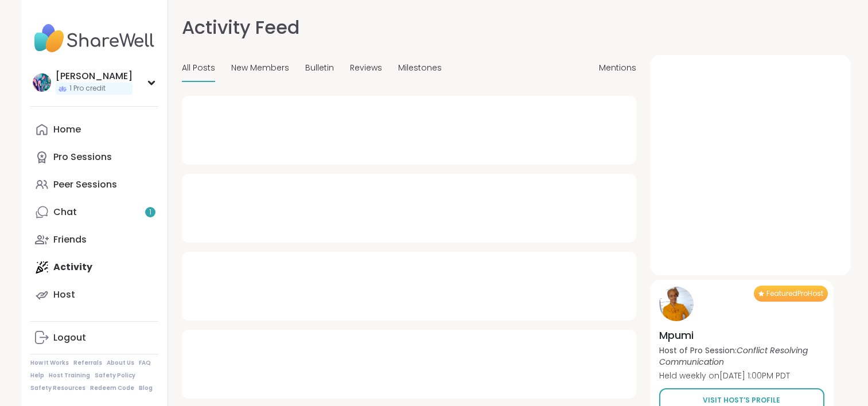 The image size is (868, 406). I want to click on a: Help, so click(37, 376).